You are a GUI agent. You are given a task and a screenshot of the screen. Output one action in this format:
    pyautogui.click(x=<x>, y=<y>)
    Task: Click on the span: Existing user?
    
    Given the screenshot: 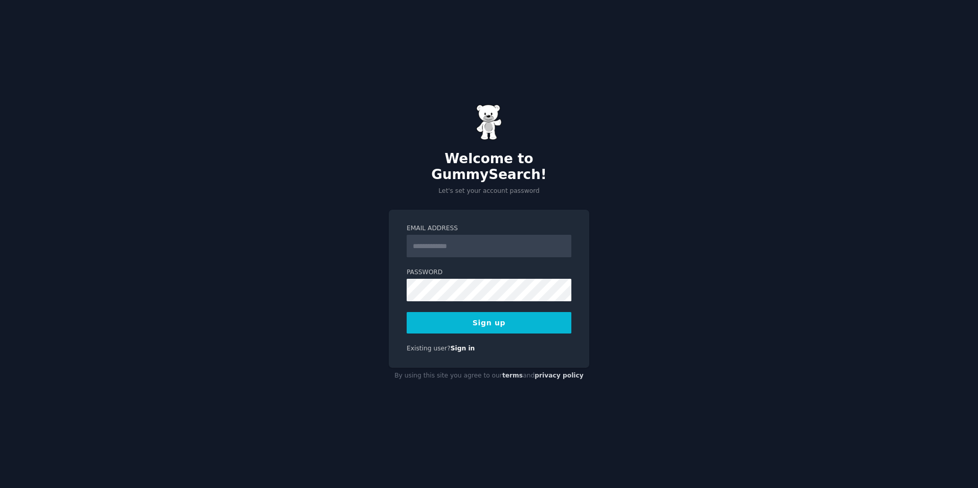 What is the action you would take?
    pyautogui.click(x=429, y=348)
    